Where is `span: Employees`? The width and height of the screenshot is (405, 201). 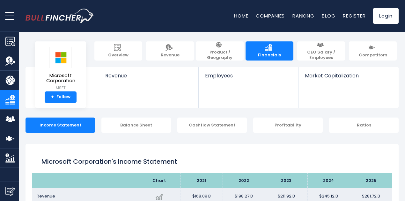
span: Employees is located at coordinates (248, 76).